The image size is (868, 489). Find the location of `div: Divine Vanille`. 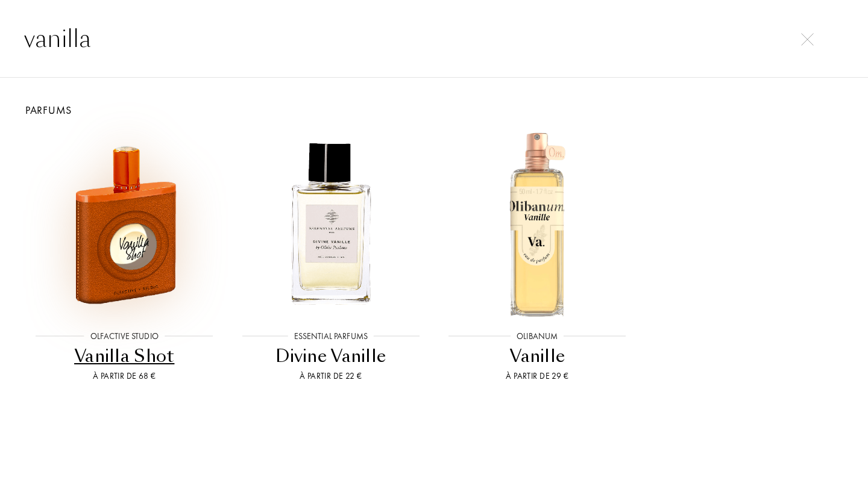

div: Divine Vanille is located at coordinates (331, 356).